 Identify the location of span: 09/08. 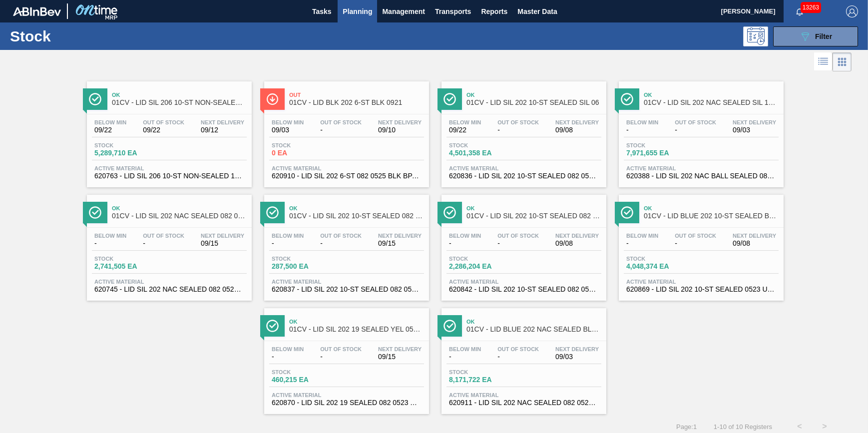
(577, 244).